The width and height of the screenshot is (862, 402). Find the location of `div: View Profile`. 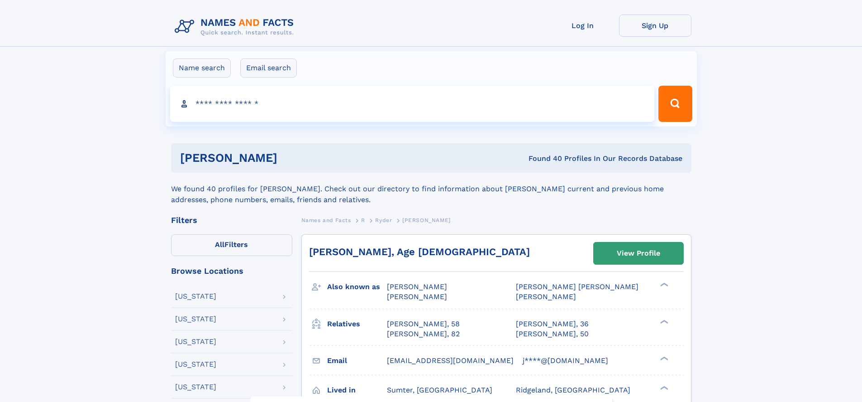

div: View Profile is located at coordinates (639, 253).